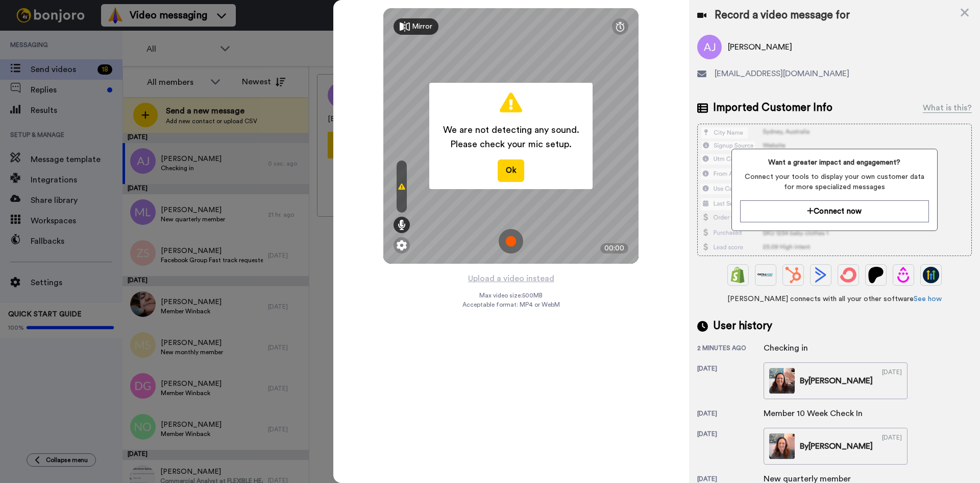 Image resolution: width=980 pixels, height=483 pixels. What do you see at coordinates (834, 163) in the screenshot?
I see `span: Want a greater impact and engagement?` at bounding box center [834, 163].